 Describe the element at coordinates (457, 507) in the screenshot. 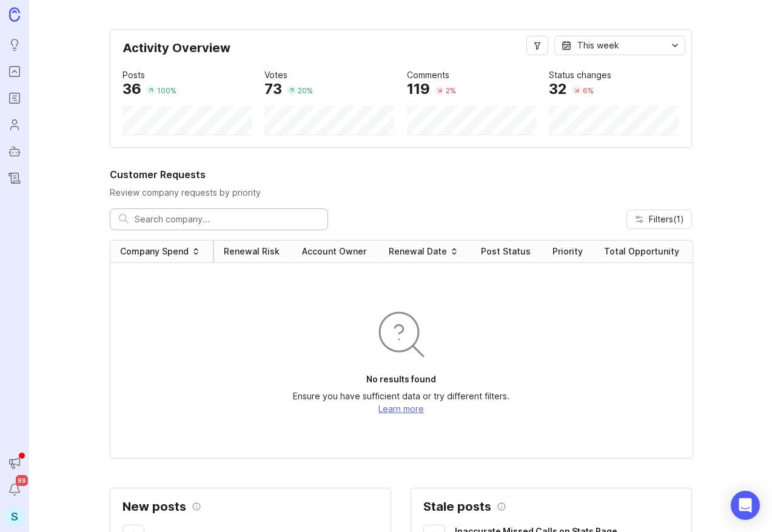

I see `h2: Stale posts` at that location.